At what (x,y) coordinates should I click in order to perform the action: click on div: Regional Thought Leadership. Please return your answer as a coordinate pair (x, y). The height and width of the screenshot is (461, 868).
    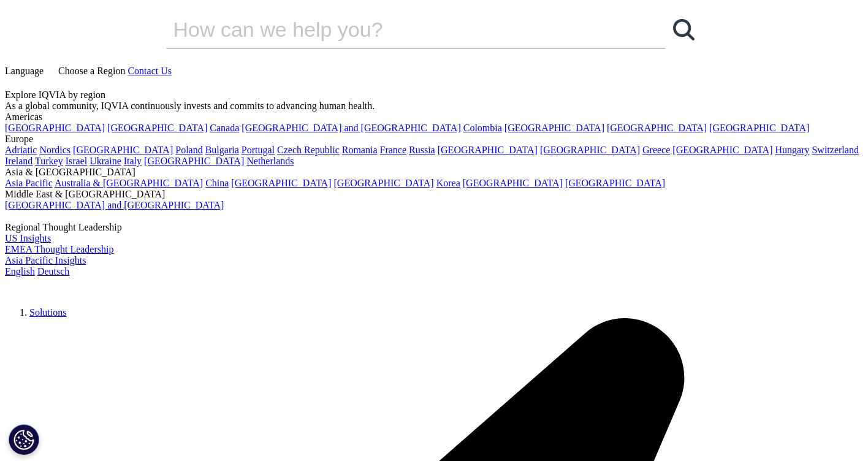
    Looking at the image, I should click on (434, 228).